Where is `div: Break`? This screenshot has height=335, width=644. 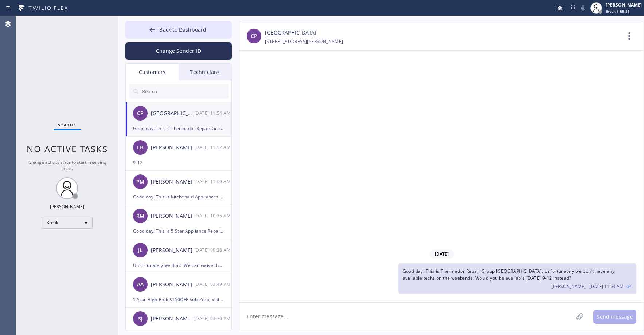
div: Break is located at coordinates (67, 223).